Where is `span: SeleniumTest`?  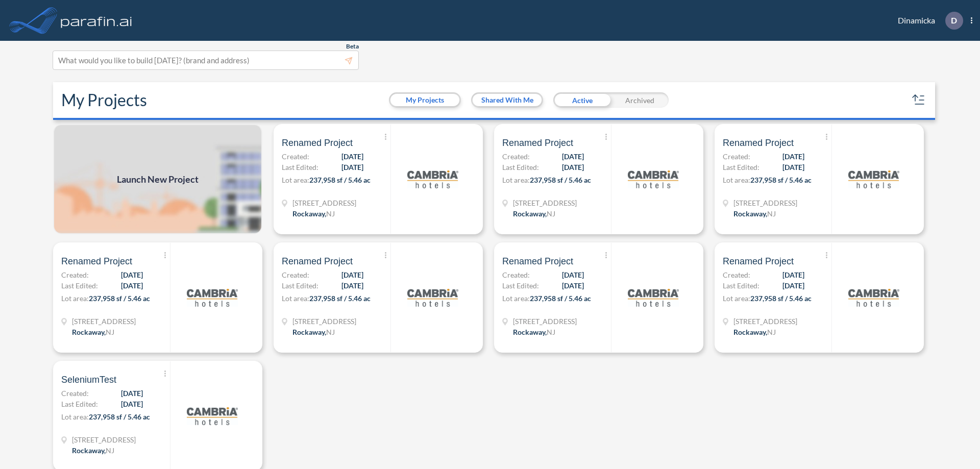 span: SeleniumTest is located at coordinates (89, 380).